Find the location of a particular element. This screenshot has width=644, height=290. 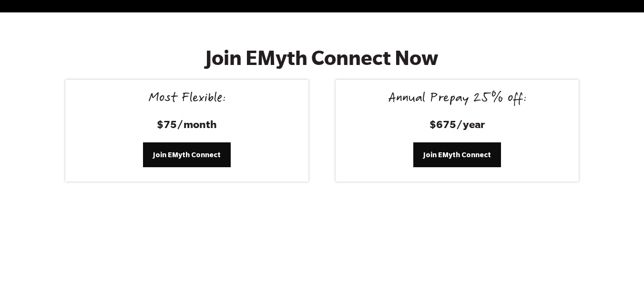

div: Chat Widget is located at coordinates (620, 267).